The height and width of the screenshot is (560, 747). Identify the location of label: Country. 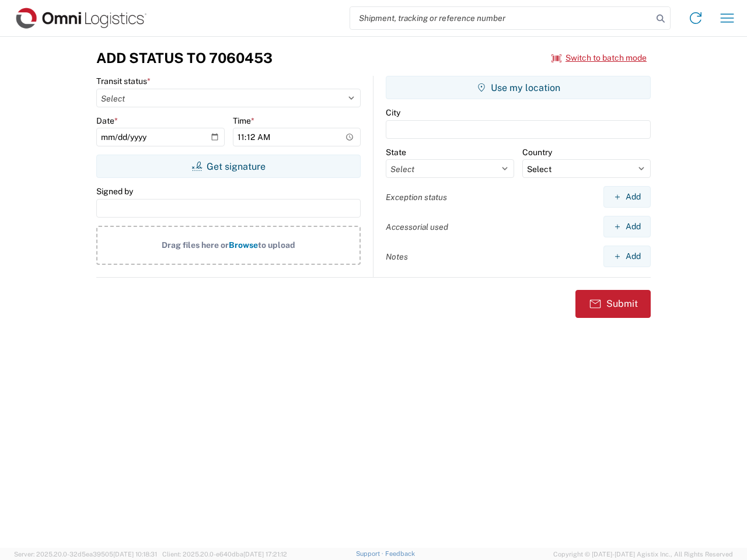
(537, 152).